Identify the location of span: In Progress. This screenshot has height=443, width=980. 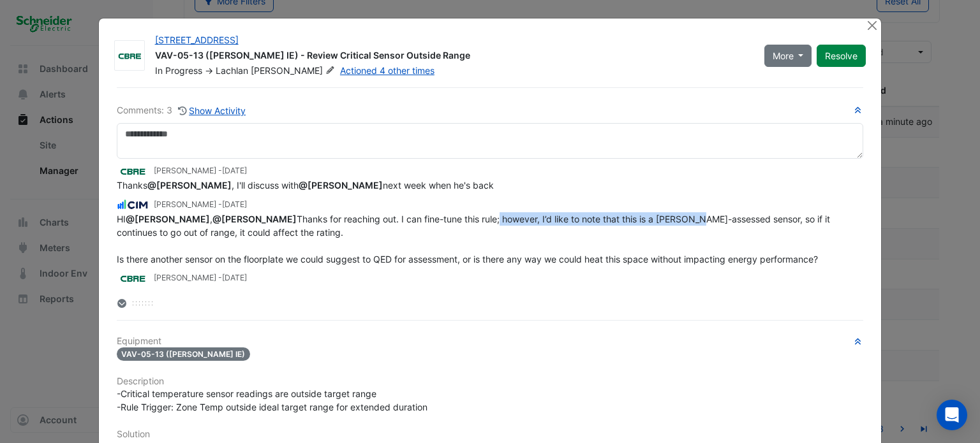
(179, 70).